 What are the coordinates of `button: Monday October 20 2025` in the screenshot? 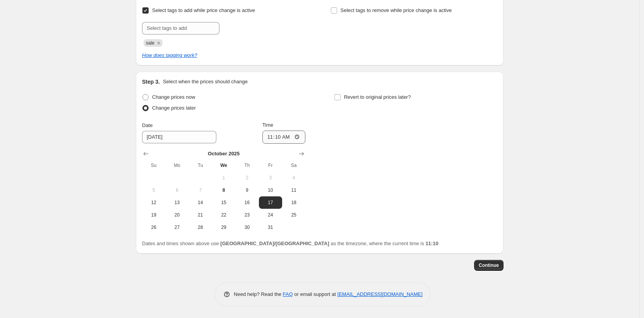 It's located at (177, 215).